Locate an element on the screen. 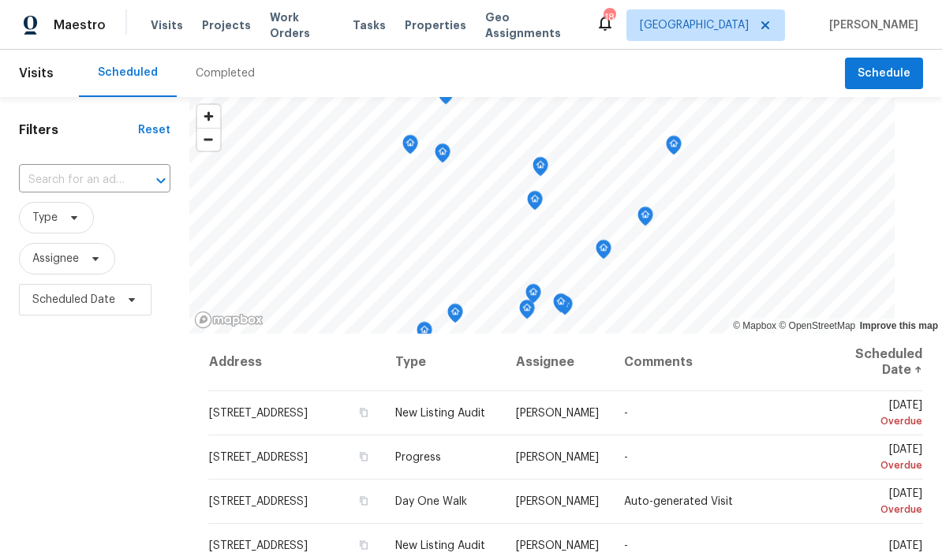 The width and height of the screenshot is (942, 560). span: Work Orders is located at coordinates (301, 25).